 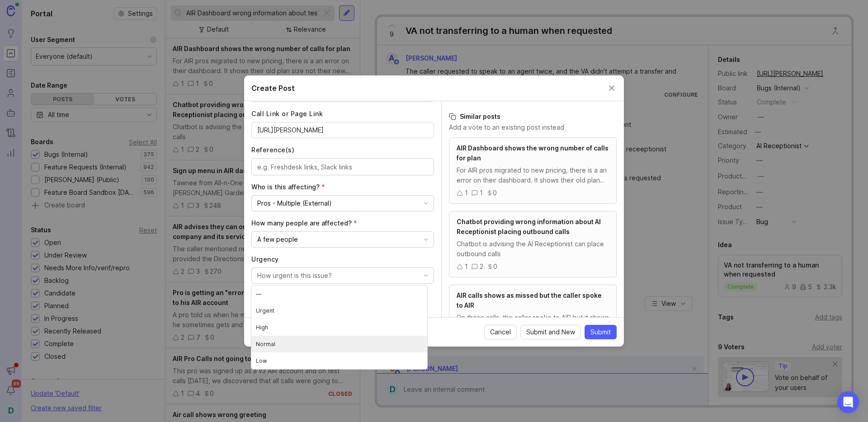 What do you see at coordinates (533, 152) in the screenshot?
I see `span: AIR Dashboard shows the wrong number of calls for plan` at bounding box center [533, 152].